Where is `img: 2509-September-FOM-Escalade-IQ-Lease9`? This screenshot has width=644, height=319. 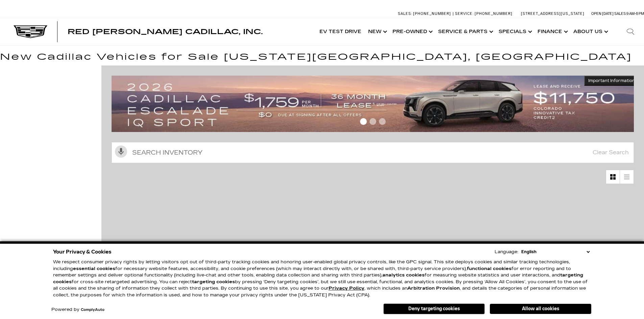
img: 2509-September-FOM-Escalade-IQ-Lease9 is located at coordinates (375, 104).